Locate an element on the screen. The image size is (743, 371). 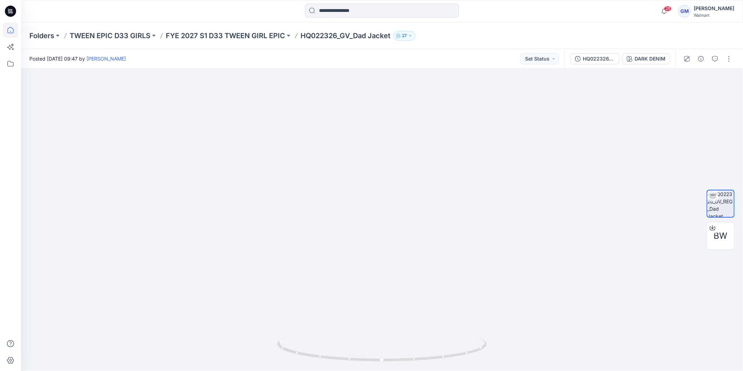
button: 27 is located at coordinates (405, 36).